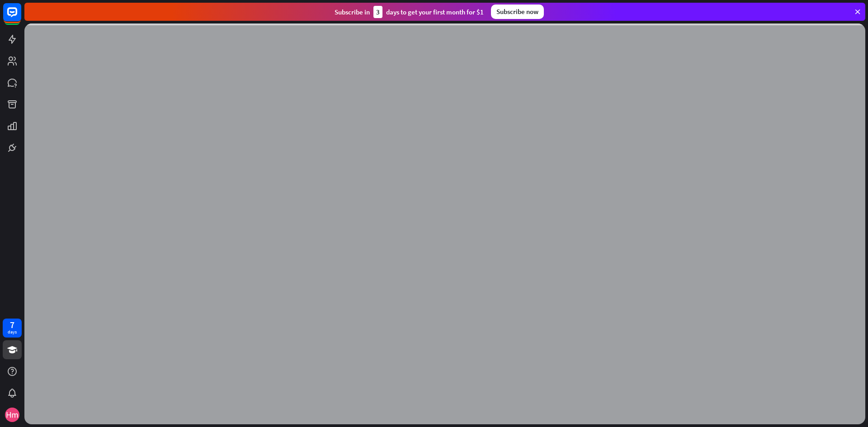  Describe the element at coordinates (12, 325) in the screenshot. I see `div: 7` at that location.